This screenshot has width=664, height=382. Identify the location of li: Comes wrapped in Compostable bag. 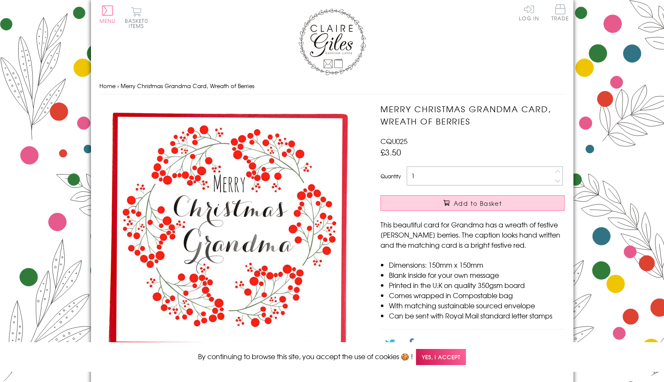
(476, 295).